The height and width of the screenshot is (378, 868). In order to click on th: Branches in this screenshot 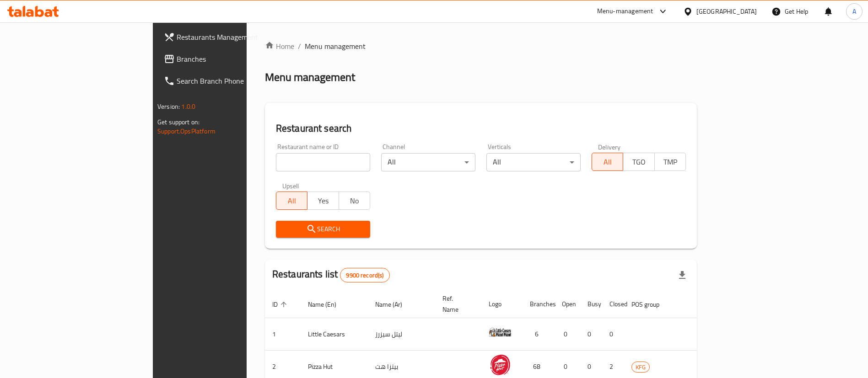, I will do `click(539, 304)`.